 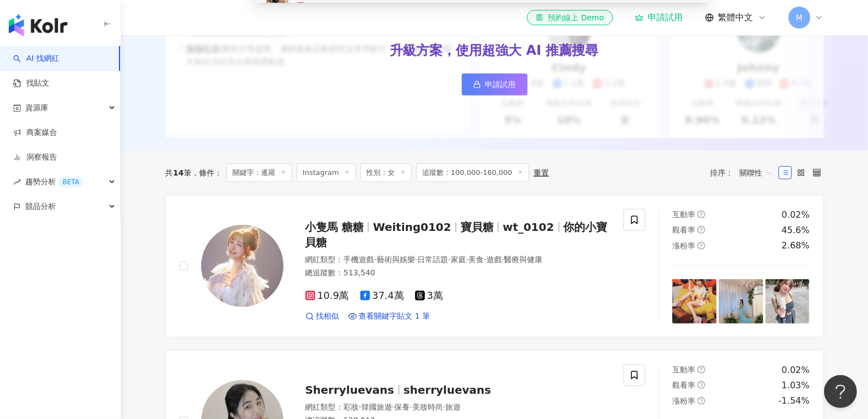 What do you see at coordinates (799, 17) in the screenshot?
I see `span: M` at bounding box center [799, 17].